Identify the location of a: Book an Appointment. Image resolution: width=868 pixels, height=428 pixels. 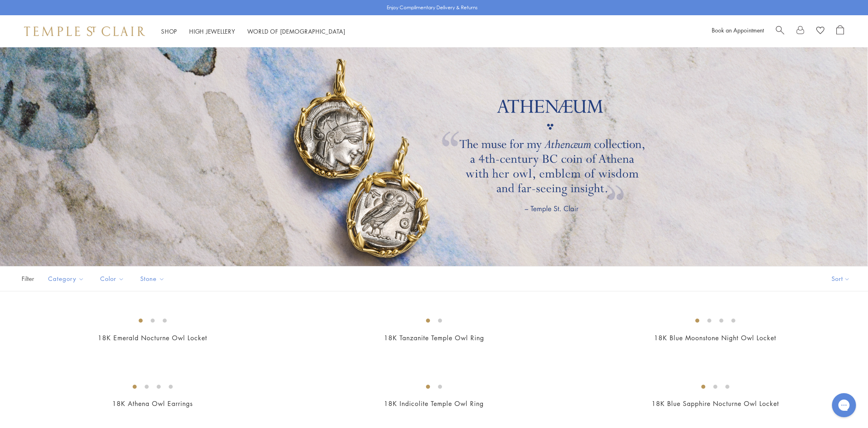
(738, 30).